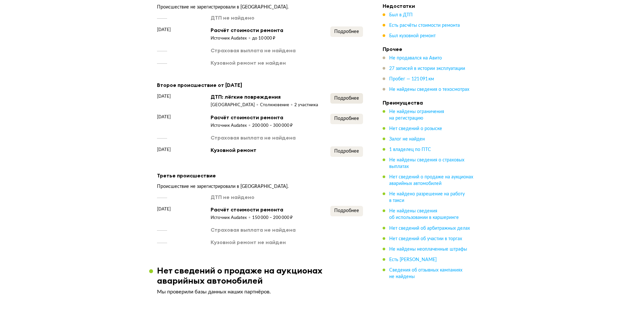 Image resolution: width=623 pixels, height=315 pixels. Describe the element at coordinates (264, 97) in the screenshot. I see `div: ДТП: лёгкие повреждения` at that location.